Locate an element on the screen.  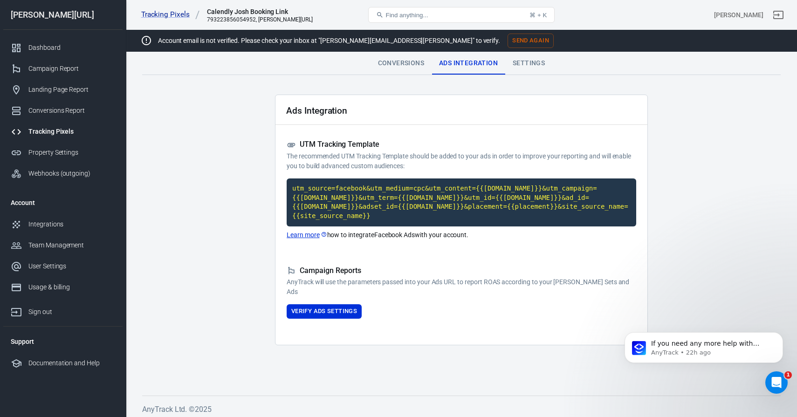
button: Send Again is located at coordinates (531, 41).